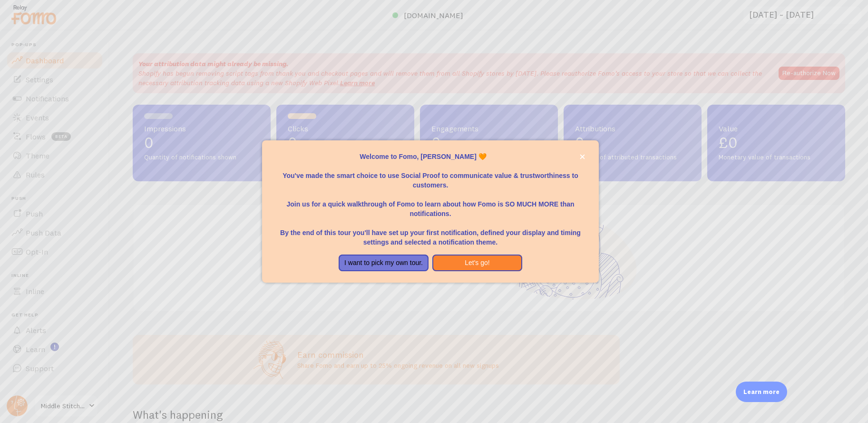  What do you see at coordinates (477, 263) in the screenshot?
I see `button: Let's go!` at bounding box center [477, 263].